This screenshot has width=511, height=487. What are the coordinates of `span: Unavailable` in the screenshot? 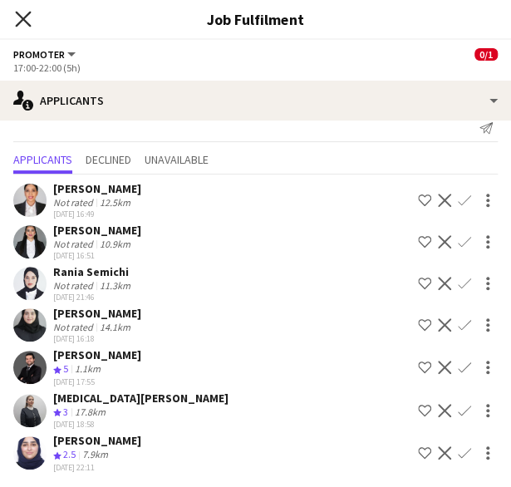 It's located at (176, 160).